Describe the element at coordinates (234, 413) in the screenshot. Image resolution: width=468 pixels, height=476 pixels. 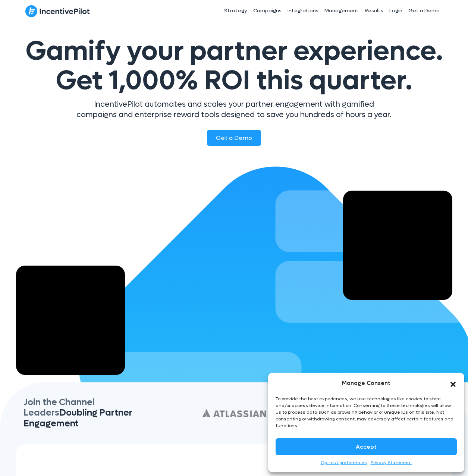
I see `img: 2560px-Atlassian-logo` at that location.